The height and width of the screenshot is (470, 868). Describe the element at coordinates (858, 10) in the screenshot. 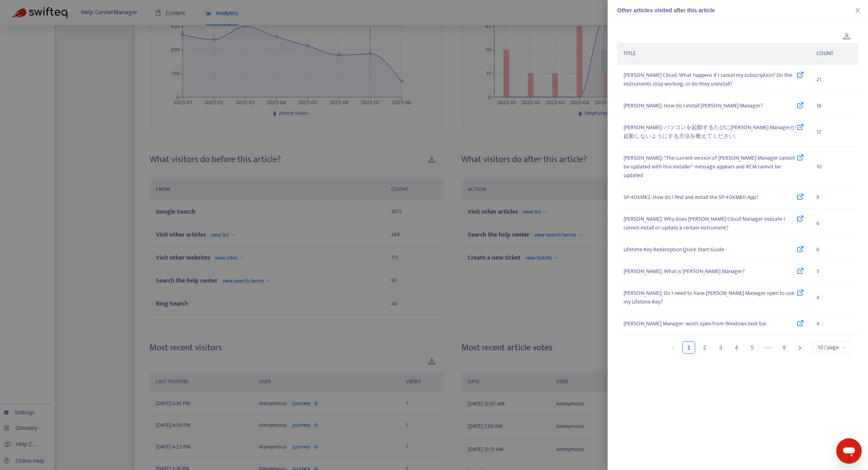

I see `span: close` at that location.